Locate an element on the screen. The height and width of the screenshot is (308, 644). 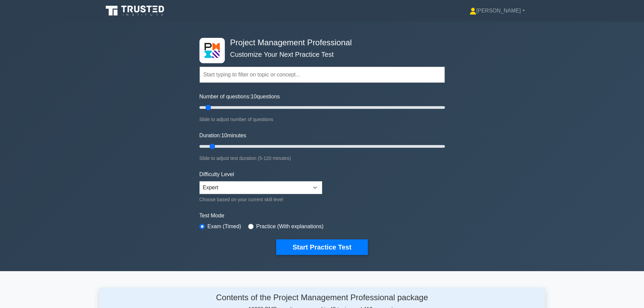
label: Practice (With explanations) is located at coordinates (290, 227).